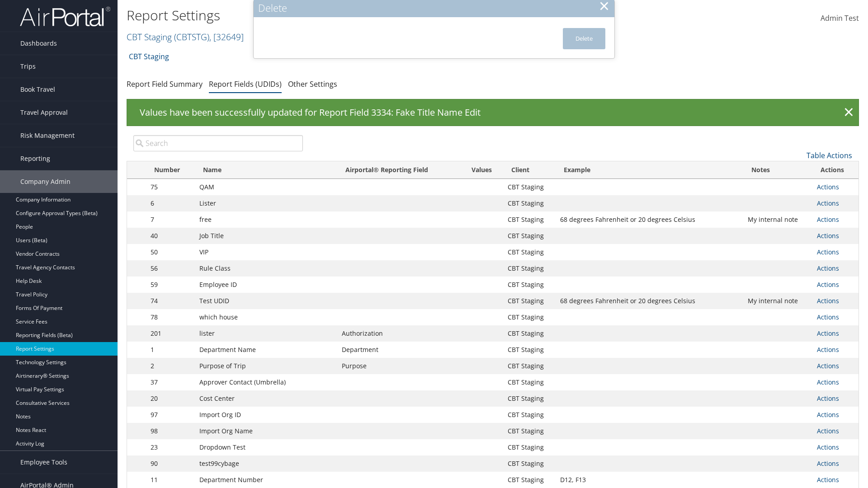 The height and width of the screenshot is (488, 868). I want to click on td: Dropdown Test, so click(266, 448).